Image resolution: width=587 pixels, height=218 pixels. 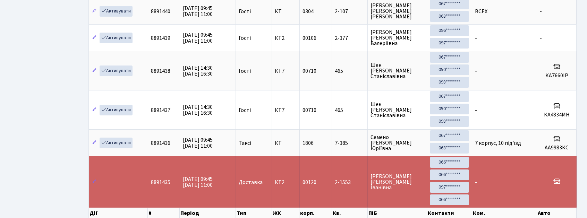 What do you see at coordinates (557, 148) in the screenshot?
I see `h5: АА9983КС` at bounding box center [557, 148].